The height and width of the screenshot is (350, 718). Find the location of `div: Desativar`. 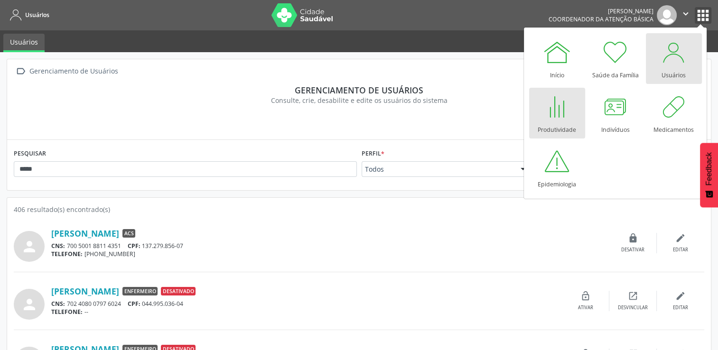

div: Desativar is located at coordinates (633, 250).